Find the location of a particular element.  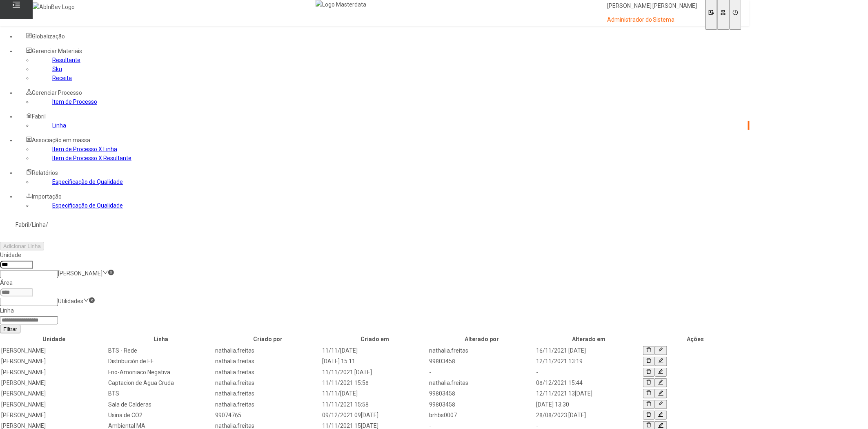

td: brhbs0007 is located at coordinates (482, 415).